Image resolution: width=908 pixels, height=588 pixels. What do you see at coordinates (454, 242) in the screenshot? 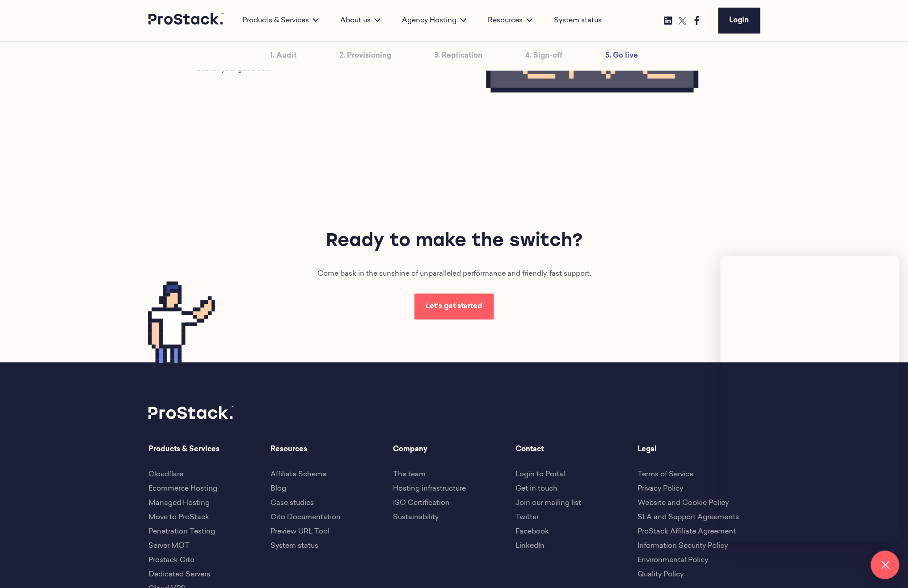
I see `h2: Ready to make the switch?` at bounding box center [454, 242].